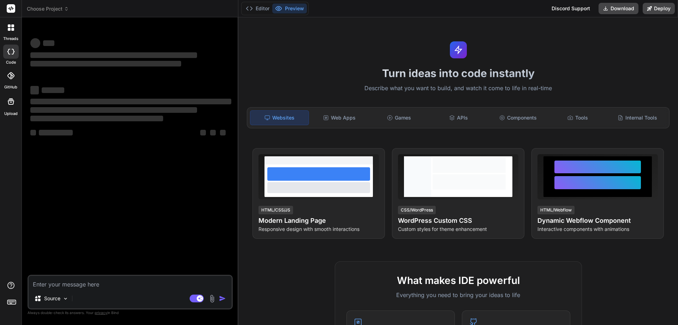  Describe the element at coordinates (459, 118) in the screenshot. I see `div: APIs` at that location.